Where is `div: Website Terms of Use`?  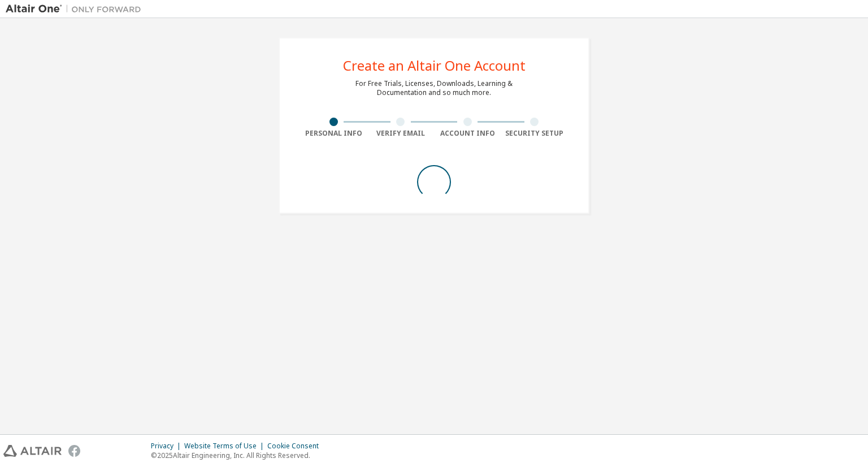 div: Website Terms of Use is located at coordinates (226, 446).